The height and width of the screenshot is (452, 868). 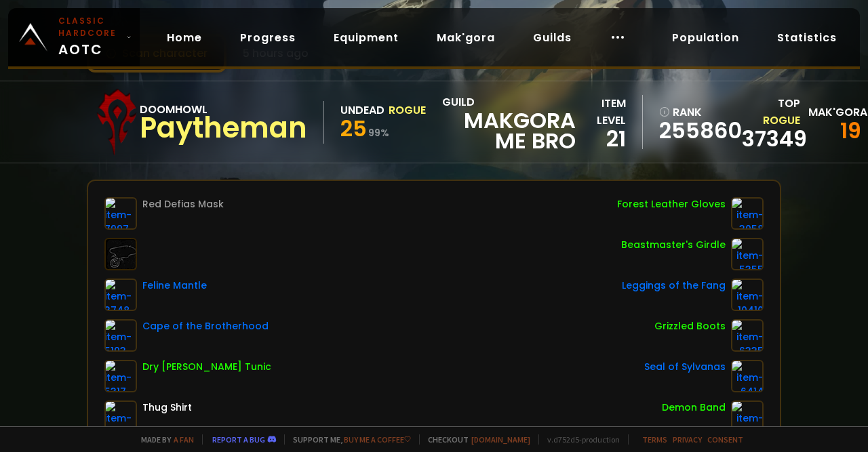 I want to click on small: 99 %, so click(x=379, y=133).